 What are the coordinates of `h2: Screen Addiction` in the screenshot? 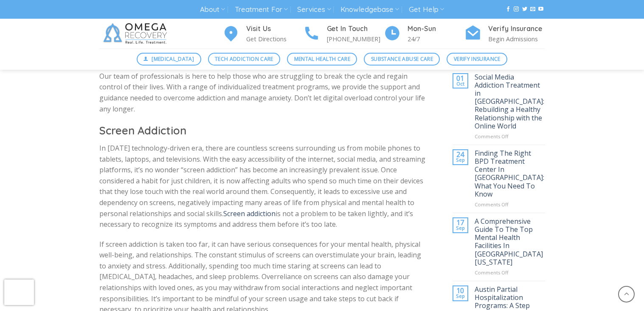 It's located at (263, 130).